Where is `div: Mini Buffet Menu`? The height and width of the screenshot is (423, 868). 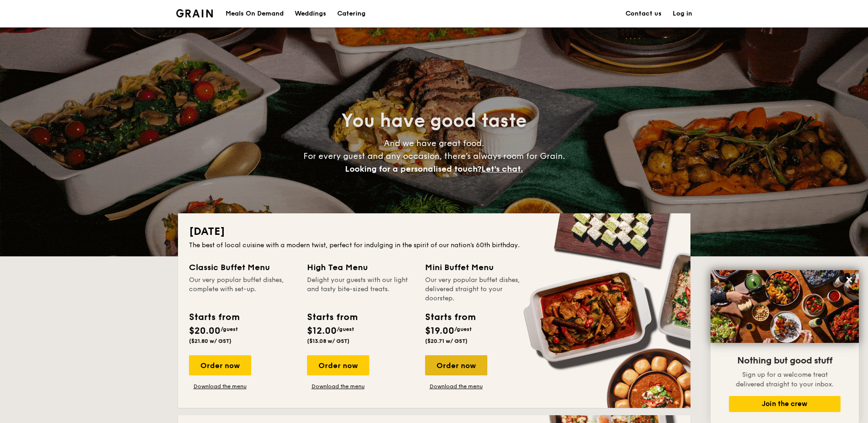 div: Mini Buffet Menu is located at coordinates (479, 267).